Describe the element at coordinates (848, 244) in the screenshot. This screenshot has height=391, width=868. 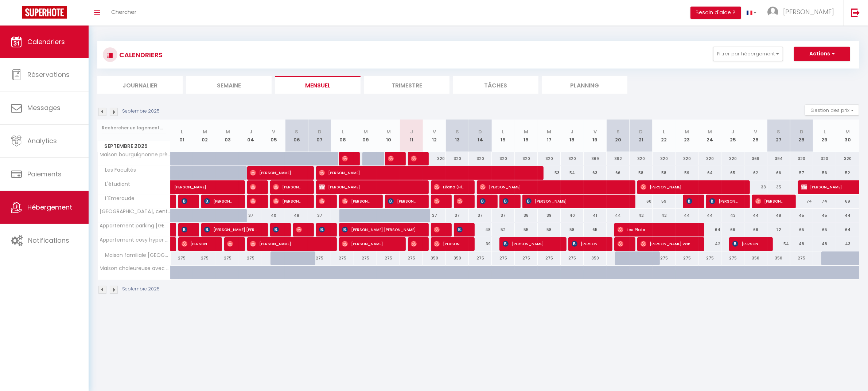
I see `div: 43` at that location.